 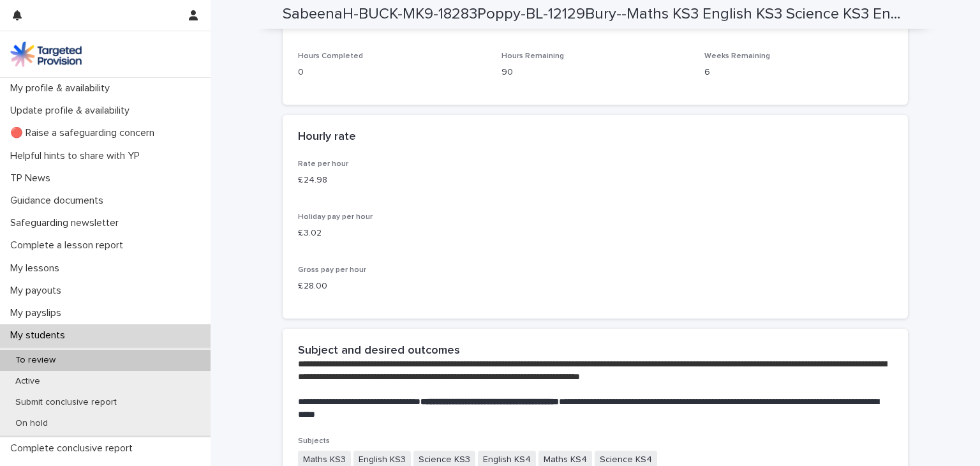 What do you see at coordinates (332, 270) in the screenshot?
I see `span: Gross pay per hour` at bounding box center [332, 270].